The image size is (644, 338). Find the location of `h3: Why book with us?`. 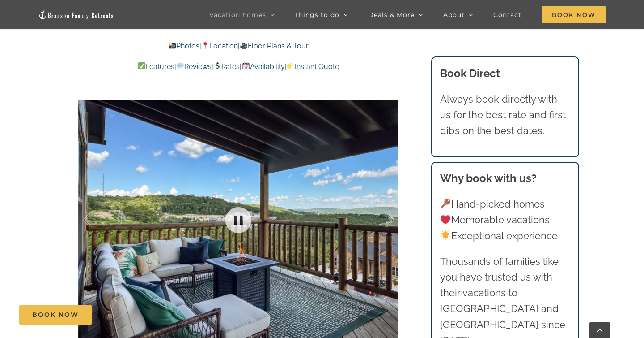

h3: Why book with us? is located at coordinates (506, 178).